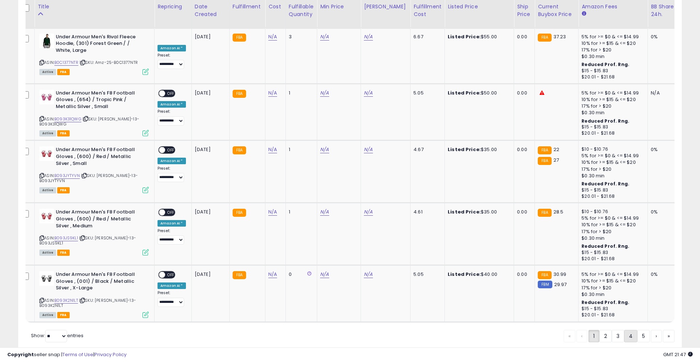 This screenshot has width=700, height=362. I want to click on span: 37.23, so click(559, 36).